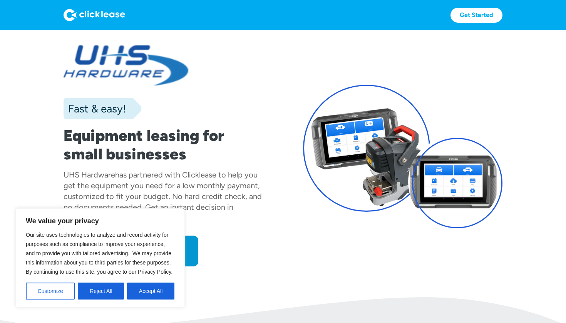 This screenshot has height=323, width=566. I want to click on div: Fast & easy!, so click(95, 108).